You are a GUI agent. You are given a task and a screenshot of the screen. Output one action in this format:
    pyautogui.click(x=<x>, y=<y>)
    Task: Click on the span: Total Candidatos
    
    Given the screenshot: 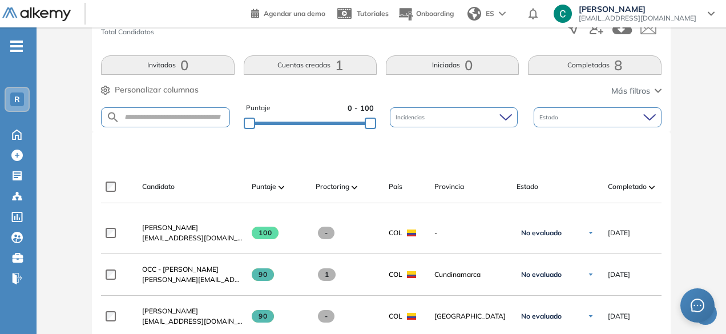 What is the action you would take?
    pyautogui.click(x=127, y=32)
    